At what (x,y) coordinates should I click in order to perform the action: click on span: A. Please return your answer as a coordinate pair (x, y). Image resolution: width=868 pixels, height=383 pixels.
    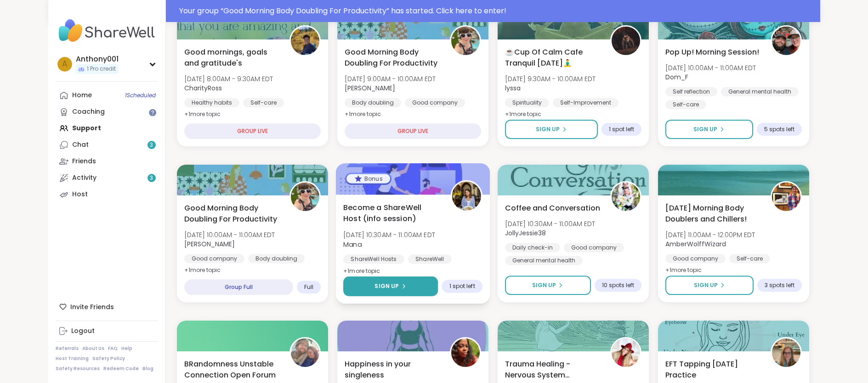
    Looking at the image, I should click on (64, 64).